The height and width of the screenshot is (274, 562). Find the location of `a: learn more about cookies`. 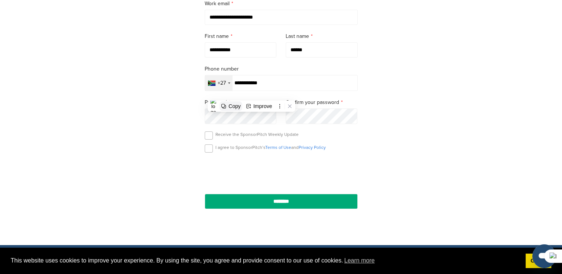

a: learn more about cookies is located at coordinates (359, 261).